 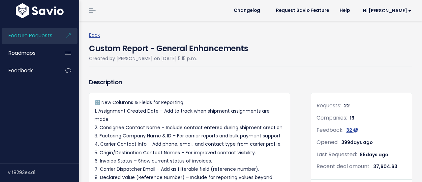 What do you see at coordinates (169, 47) in the screenshot?
I see `h4: Custom Report - General Enhancements` at bounding box center [169, 47].